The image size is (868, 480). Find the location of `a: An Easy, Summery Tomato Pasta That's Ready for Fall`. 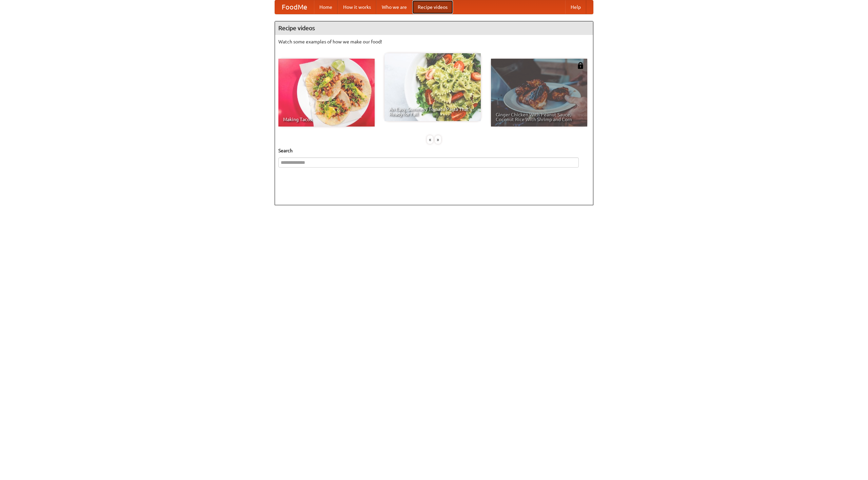

a: An Easy, Summery Tomato Pasta That's Ready for Fall is located at coordinates (433, 87).